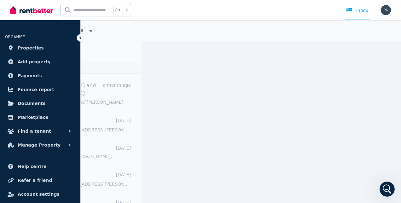 The width and height of the screenshot is (401, 203). What do you see at coordinates (40, 62) in the screenshot?
I see `a: Add property` at bounding box center [40, 62].